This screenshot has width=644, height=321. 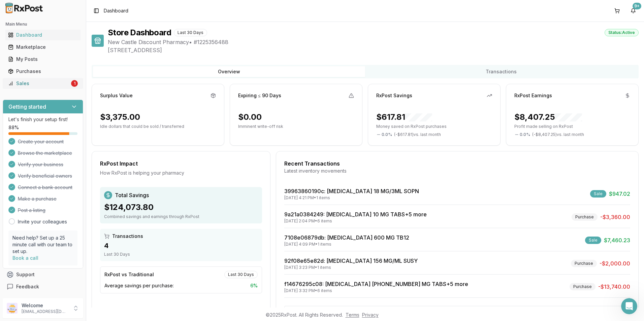 I want to click on span: Average savings per purchase:, so click(x=139, y=286).